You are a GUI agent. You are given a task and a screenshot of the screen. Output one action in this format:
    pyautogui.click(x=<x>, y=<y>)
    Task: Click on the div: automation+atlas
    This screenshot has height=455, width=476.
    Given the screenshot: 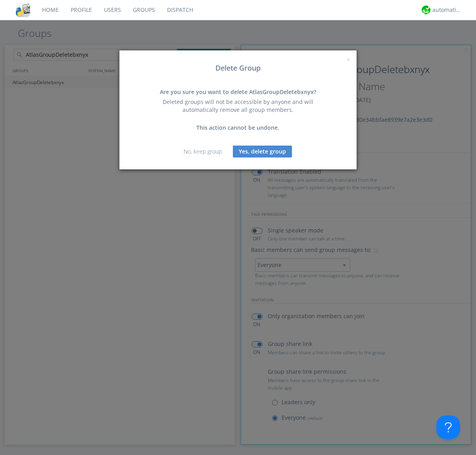 What is the action you would take?
    pyautogui.click(x=447, y=10)
    